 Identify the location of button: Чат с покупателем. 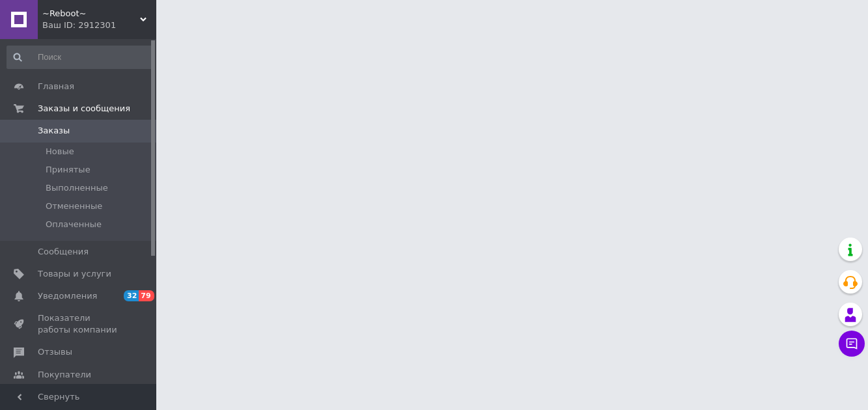
(852, 343).